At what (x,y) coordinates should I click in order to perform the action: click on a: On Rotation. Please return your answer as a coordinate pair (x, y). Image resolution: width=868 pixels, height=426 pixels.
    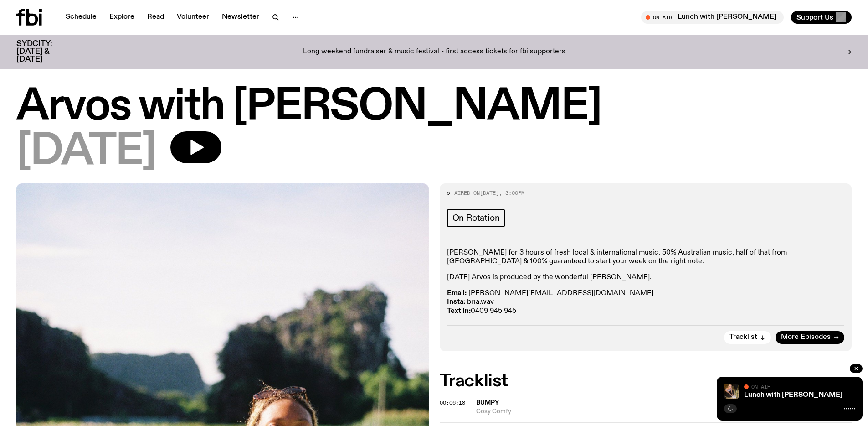
    Looking at the image, I should click on (477, 218).